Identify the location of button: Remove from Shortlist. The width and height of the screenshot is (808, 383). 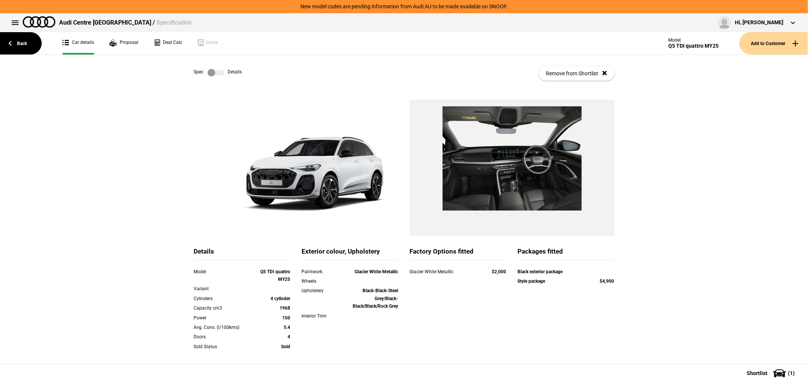
(576, 73).